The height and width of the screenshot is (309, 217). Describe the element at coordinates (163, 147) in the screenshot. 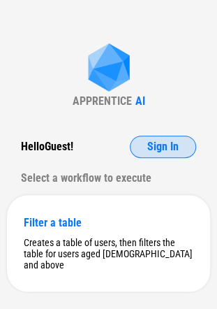

I see `button: Sign In` at that location.